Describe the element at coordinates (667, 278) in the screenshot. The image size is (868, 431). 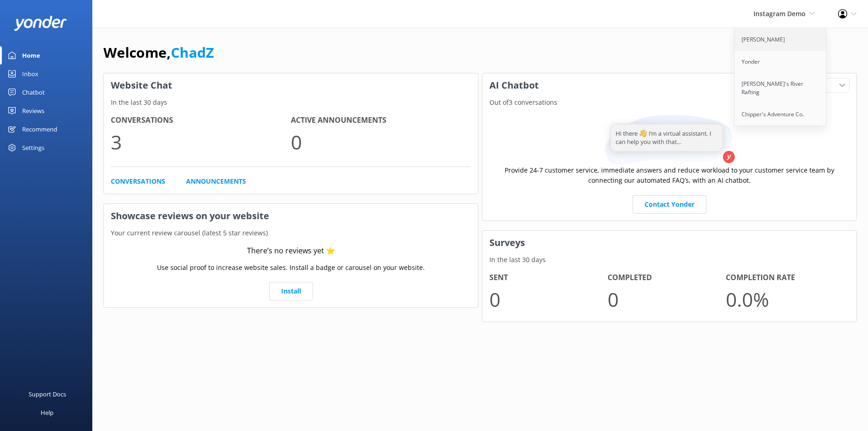
I see `h4: Completed` at that location.